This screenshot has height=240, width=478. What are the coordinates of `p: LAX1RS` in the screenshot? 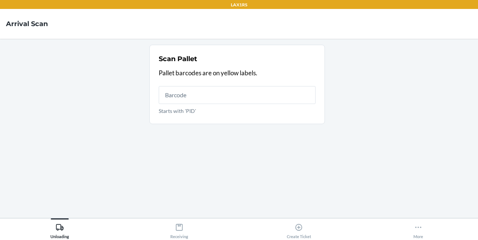 It's located at (239, 5).